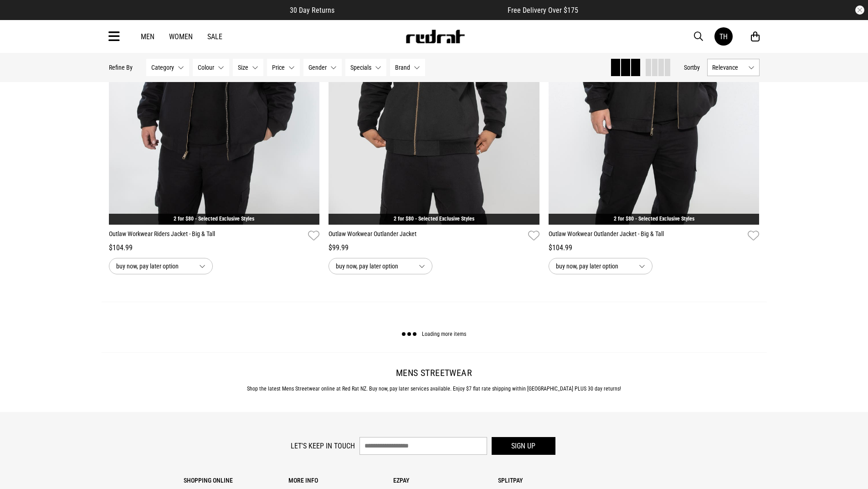  Describe the element at coordinates (728, 67) in the screenshot. I see `span: Relevance` at that location.